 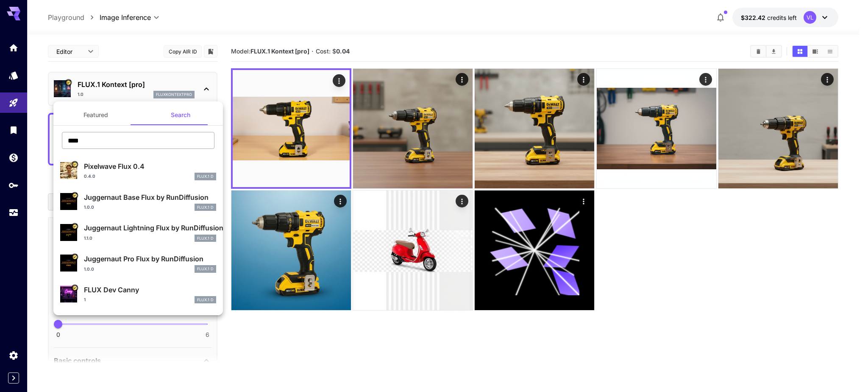 What do you see at coordinates (138, 263) in the screenshot?
I see `div: Certified Model – Vetted for best performance and includes a commercial license.Juggernaut Pro Fl...` at bounding box center [138, 263].